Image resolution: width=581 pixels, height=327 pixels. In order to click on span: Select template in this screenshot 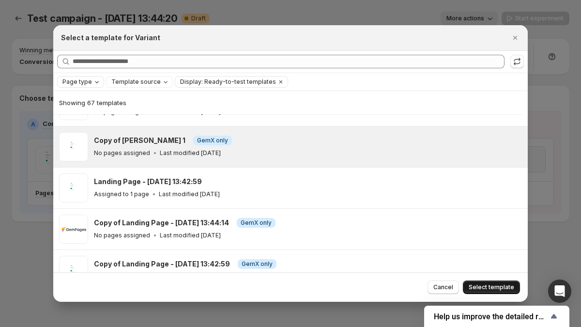, I will do `click(491, 287)`.